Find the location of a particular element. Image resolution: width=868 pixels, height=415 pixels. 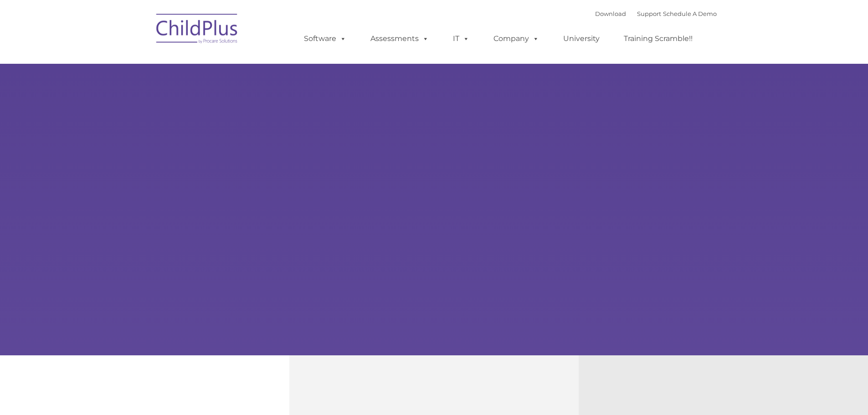

a: Download is located at coordinates (611, 14).